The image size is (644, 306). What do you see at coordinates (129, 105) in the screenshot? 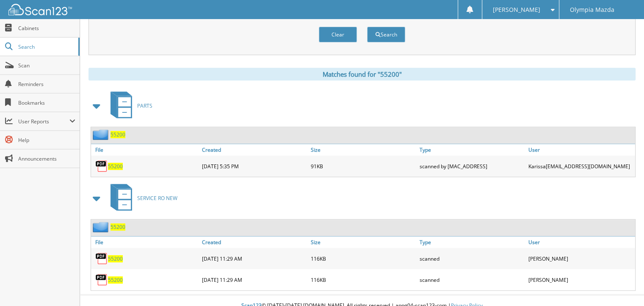
I see `a: PARTS` at bounding box center [129, 105].